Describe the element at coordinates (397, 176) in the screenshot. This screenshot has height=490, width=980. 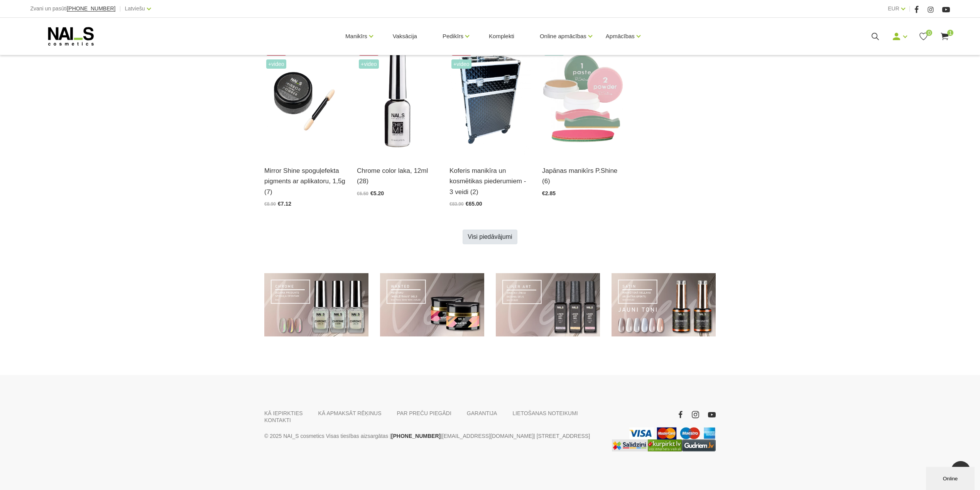
I see `a: Chrome color laka, 12ml (28)` at that location.